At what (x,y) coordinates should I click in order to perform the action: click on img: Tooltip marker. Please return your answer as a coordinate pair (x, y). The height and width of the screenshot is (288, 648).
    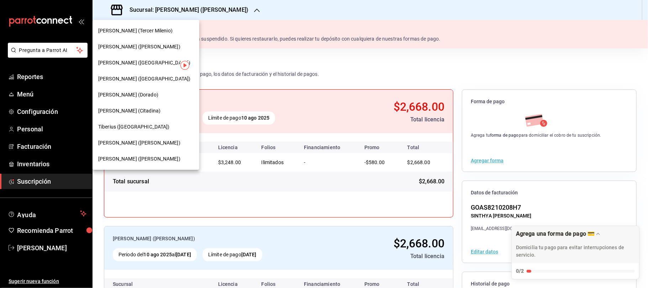
    Looking at the image, I should click on (185, 65).